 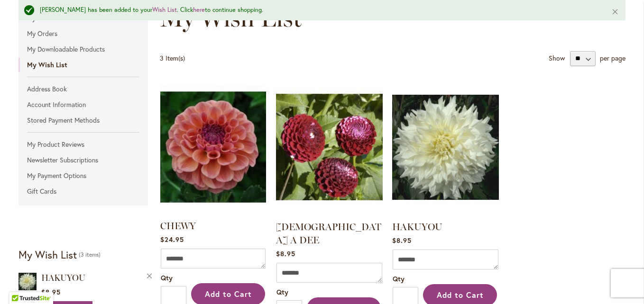 I want to click on a: Gift Cards, so click(x=83, y=191).